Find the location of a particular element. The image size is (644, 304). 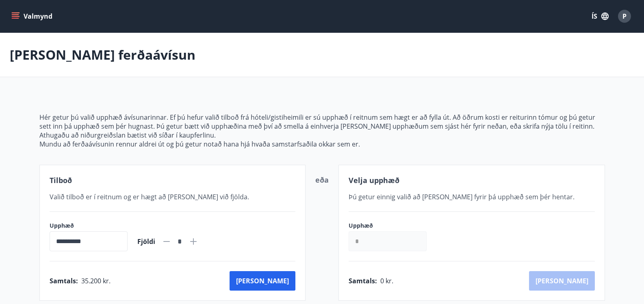

span: eða is located at coordinates (322, 180).